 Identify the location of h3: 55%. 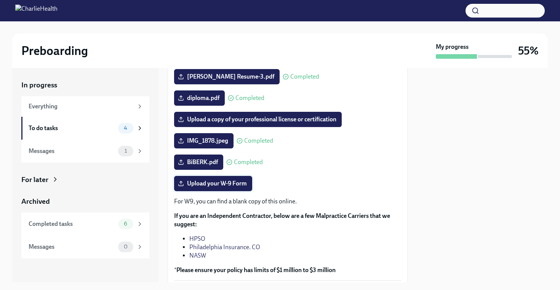
(529, 51).